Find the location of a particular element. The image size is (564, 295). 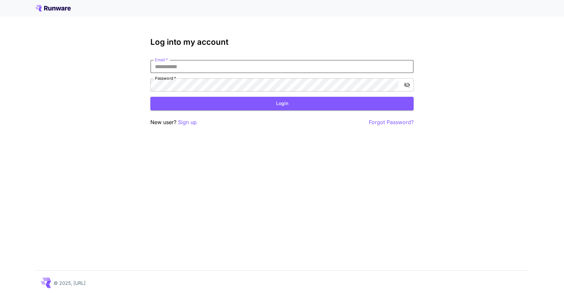

button: Forgot Password? is located at coordinates (392, 122).